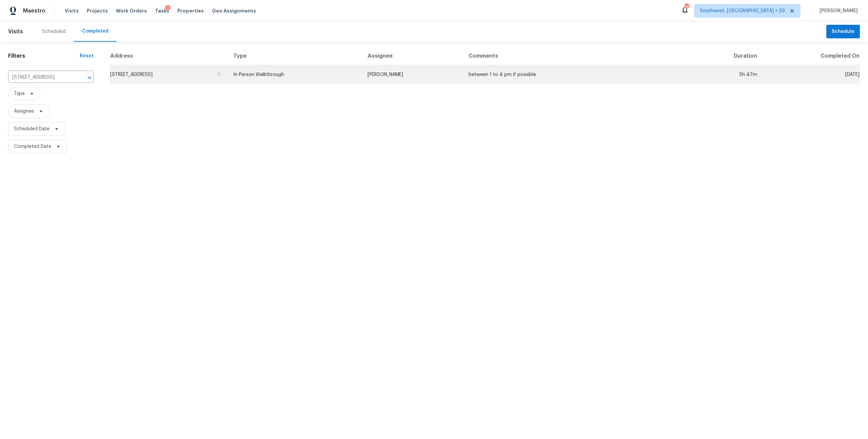  I want to click on button: Open, so click(90, 78).